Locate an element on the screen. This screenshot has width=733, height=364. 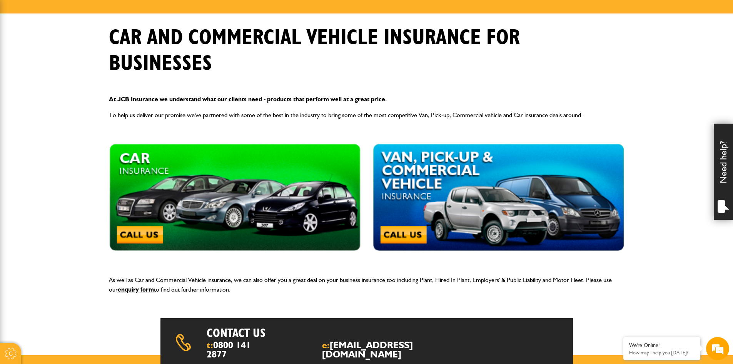
h1: Car and commercial vehicle insurance for businesses is located at coordinates (367, 51).